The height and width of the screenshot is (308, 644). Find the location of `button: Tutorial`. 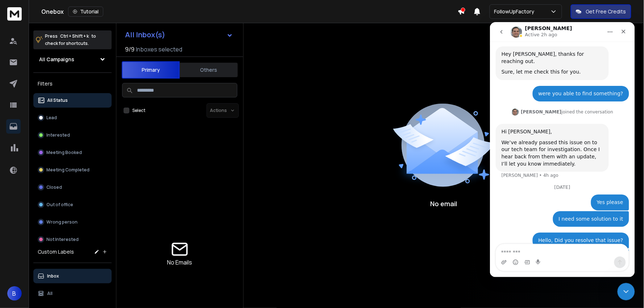

button: Tutorial is located at coordinates (86, 12).